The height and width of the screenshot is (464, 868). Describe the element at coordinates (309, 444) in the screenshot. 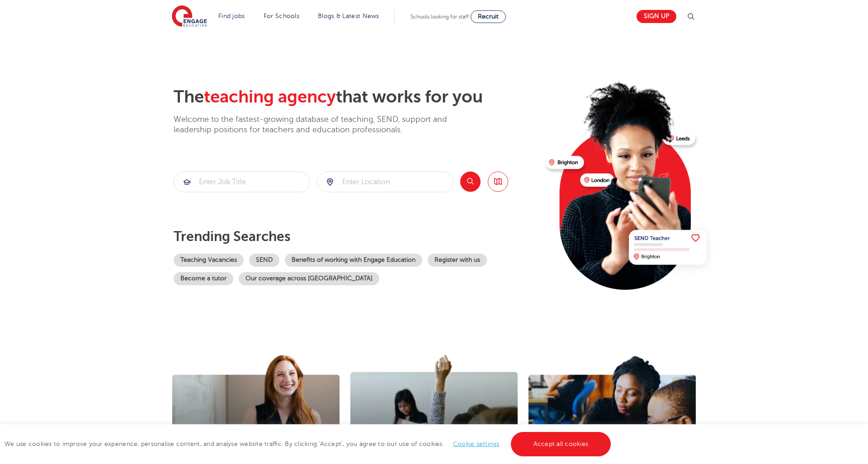

I see `span: We use cookies to improve your experience, personalise content, and analyse website traffic. By c...` at that location.